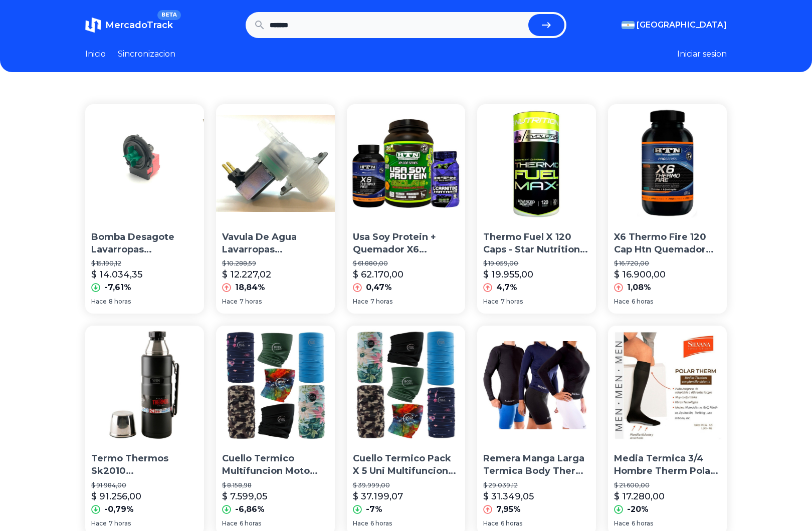 Image resolution: width=812 pixels, height=531 pixels. I want to click on p: $ 21.600,00, so click(668, 485).